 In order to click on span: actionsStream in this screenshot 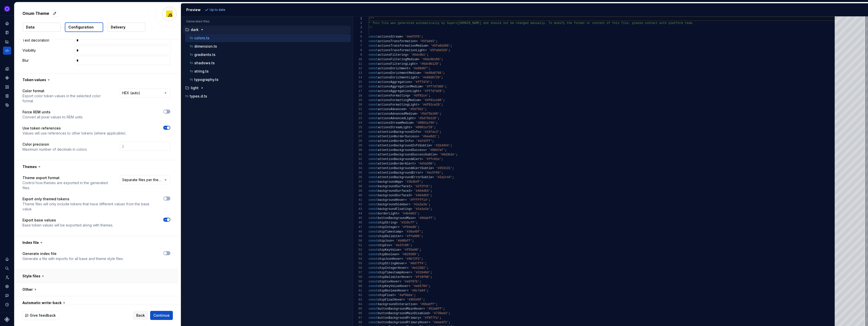, I will do `click(390, 37)`.